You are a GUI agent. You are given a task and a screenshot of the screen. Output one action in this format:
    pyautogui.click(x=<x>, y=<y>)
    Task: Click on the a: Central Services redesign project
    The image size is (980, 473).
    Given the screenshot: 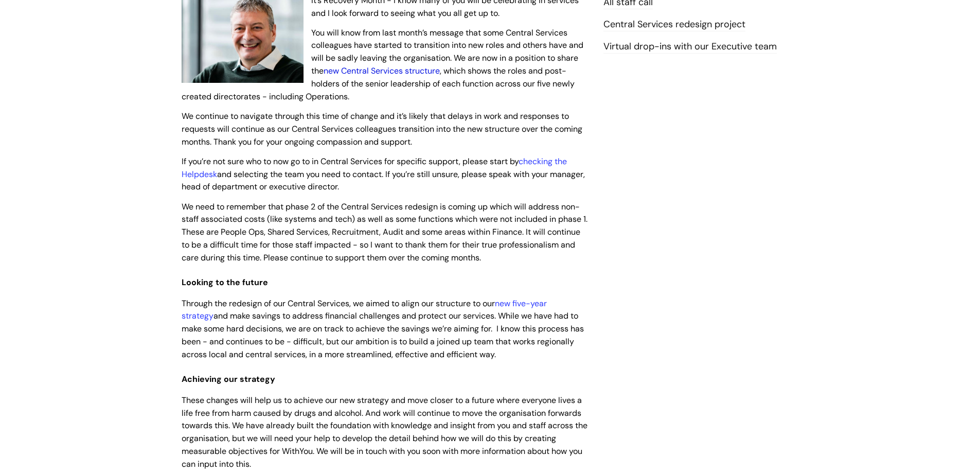 What is the action you would take?
    pyautogui.click(x=675, y=25)
    